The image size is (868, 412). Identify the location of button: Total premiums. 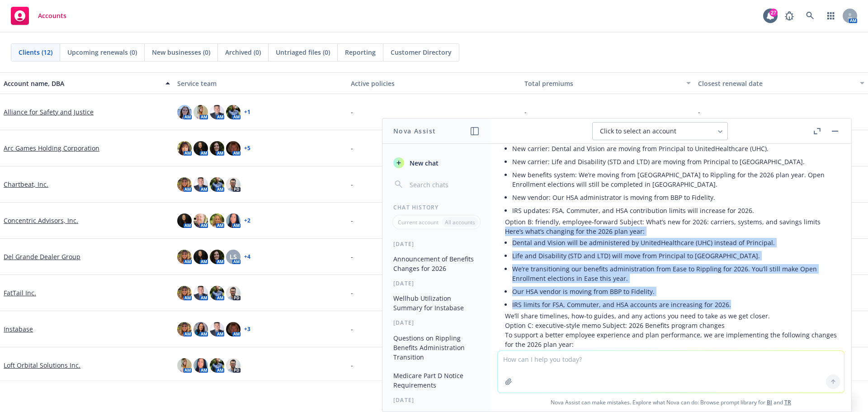
(608, 84).